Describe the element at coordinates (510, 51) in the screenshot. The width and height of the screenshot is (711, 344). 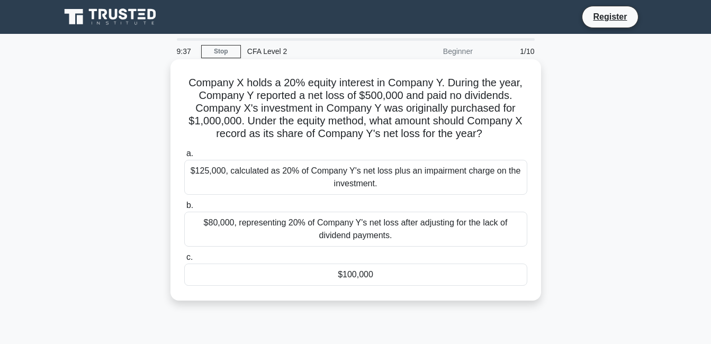
I see `div: 1/10` at that location.